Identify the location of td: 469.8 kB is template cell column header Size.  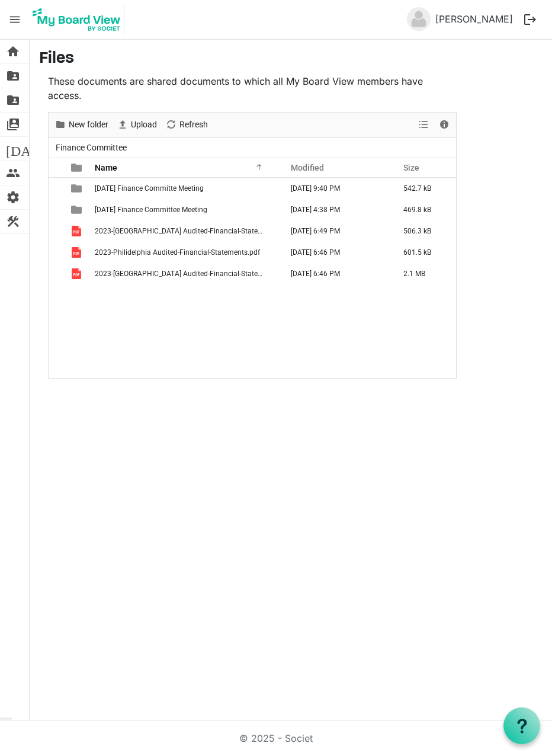
(423, 209).